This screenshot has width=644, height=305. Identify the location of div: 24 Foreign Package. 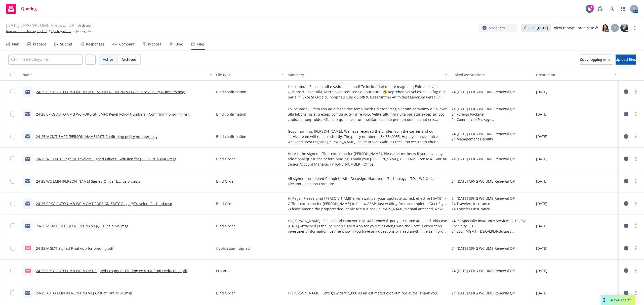
(483, 114).